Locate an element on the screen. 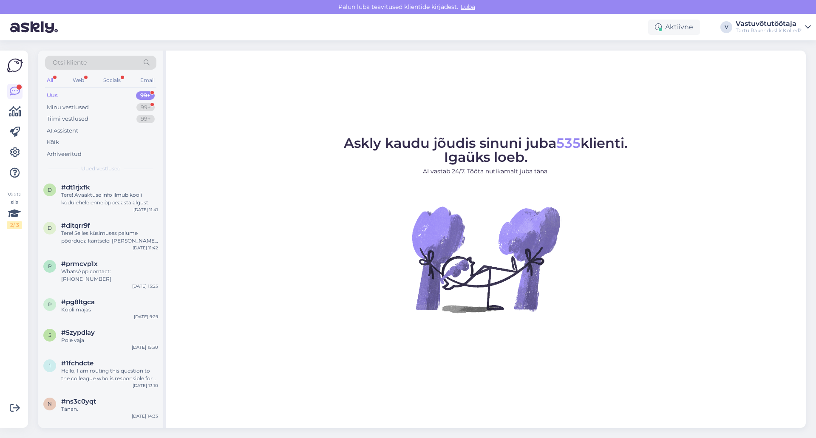 Image resolution: width=816 pixels, height=438 pixels. span: 535 is located at coordinates (568, 143).